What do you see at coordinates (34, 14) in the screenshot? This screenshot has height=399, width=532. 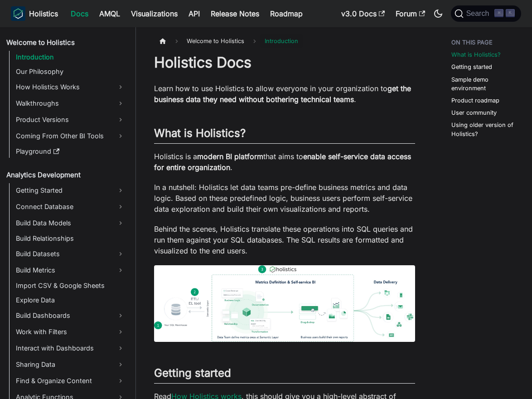 I see `a: HolisticsHolistics` at bounding box center [34, 14].